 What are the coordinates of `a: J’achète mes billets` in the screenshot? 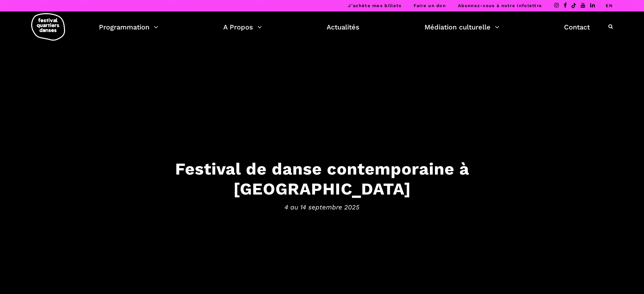 It's located at (375, 5).